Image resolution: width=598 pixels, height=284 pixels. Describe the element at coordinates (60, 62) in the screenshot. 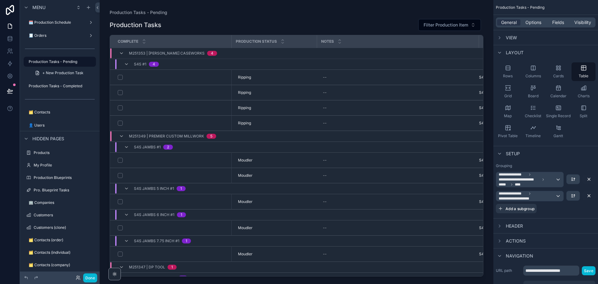

I see `a: Production Tasks - Pending` at that location.